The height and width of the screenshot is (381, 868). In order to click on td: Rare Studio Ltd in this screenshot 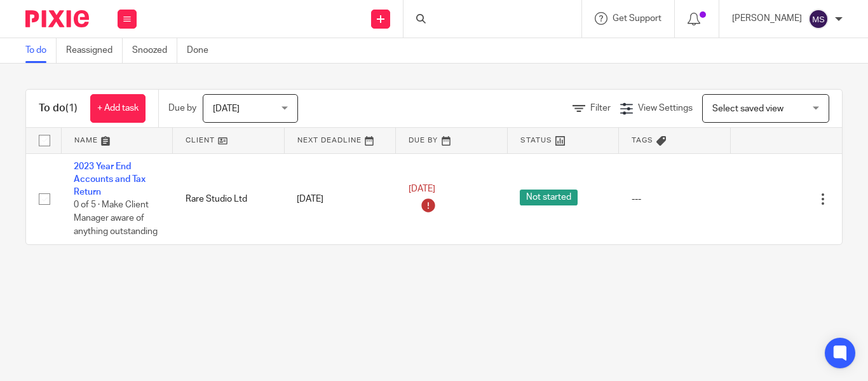, I will do `click(229, 198)`.